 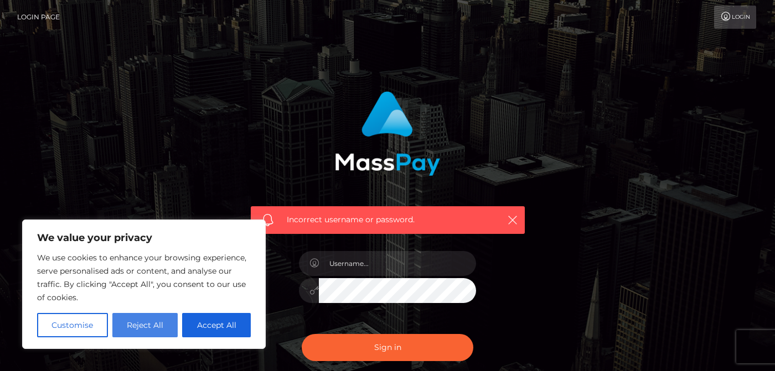 I want to click on button: Accept All, so click(x=216, y=326).